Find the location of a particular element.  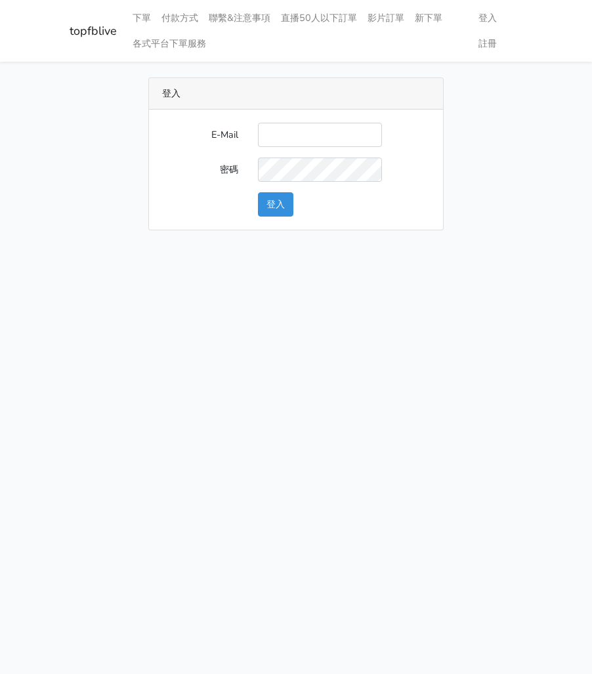

a: 各式平台下單服務 is located at coordinates (169, 43).